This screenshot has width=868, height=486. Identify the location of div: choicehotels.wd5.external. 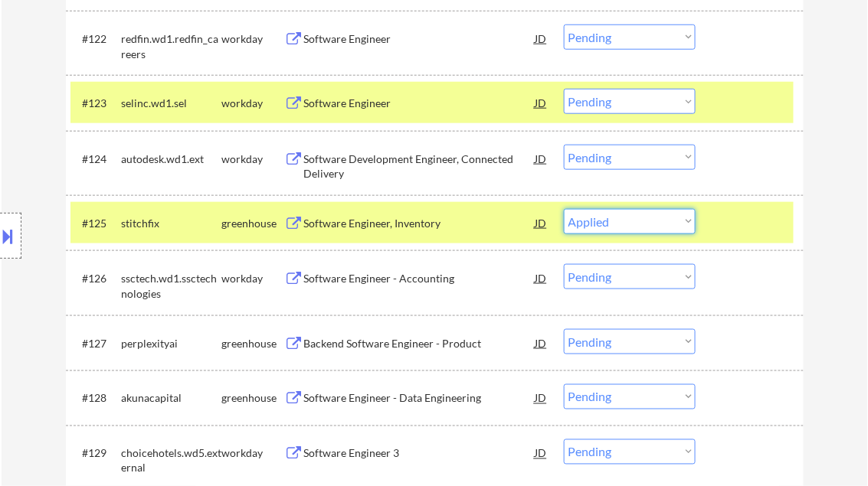
(172, 461).